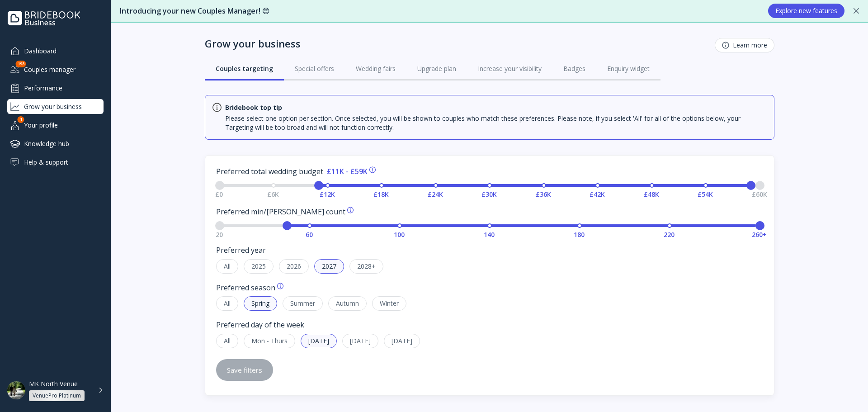 The width and height of the screenshot is (868, 412). I want to click on span: 260+, so click(759, 234).